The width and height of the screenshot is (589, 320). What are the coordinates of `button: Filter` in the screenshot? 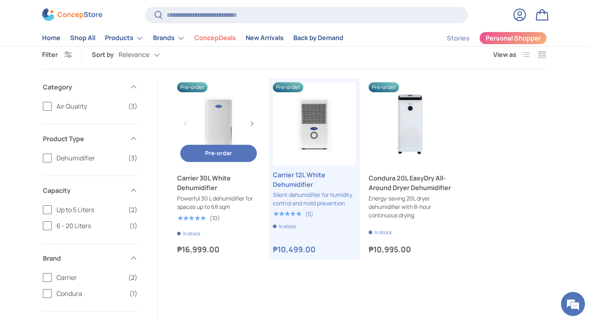 It's located at (57, 55).